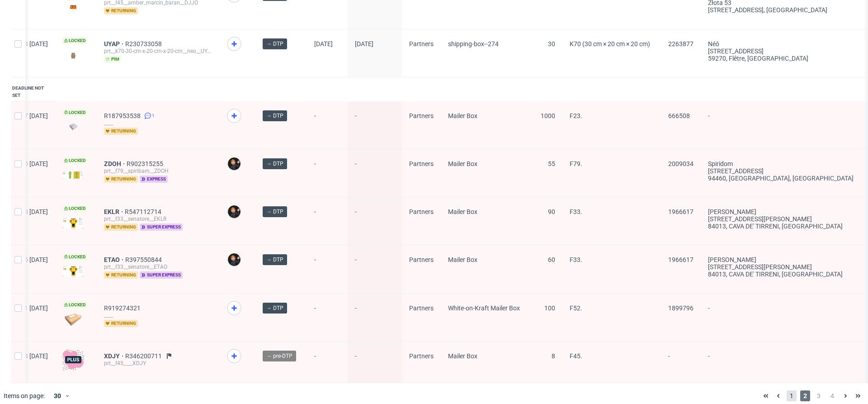 This screenshot has width=868, height=404. I want to click on div: Spiridom, so click(785, 164).